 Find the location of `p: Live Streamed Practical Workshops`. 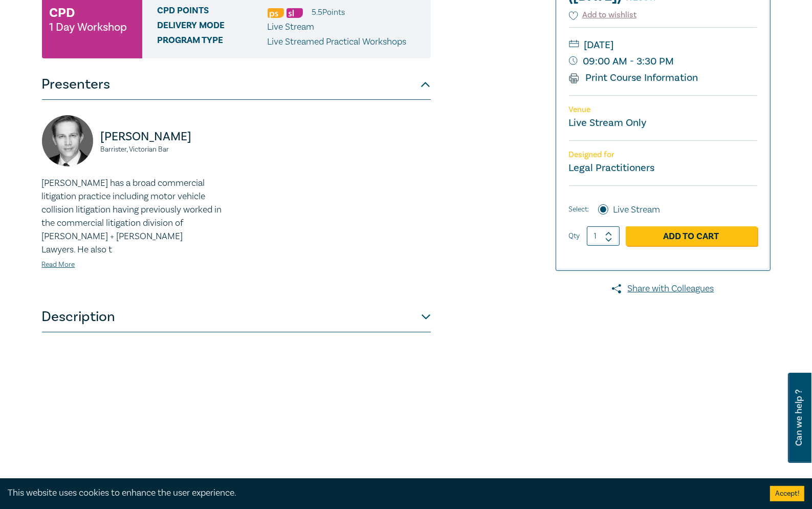

p: Live Streamed Practical Workshops is located at coordinates (338, 42).